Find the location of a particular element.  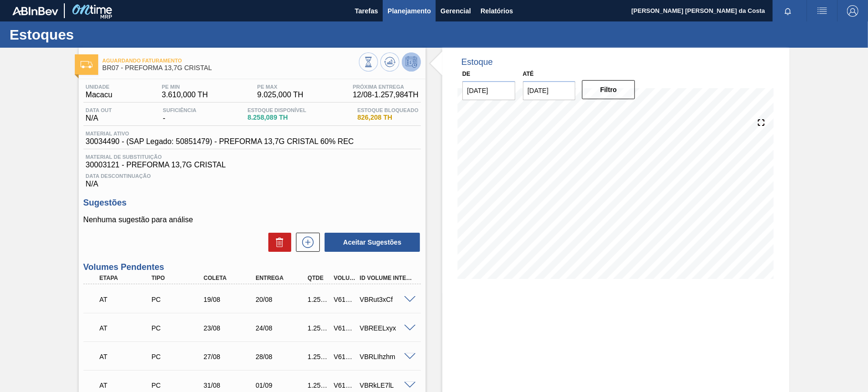

div: VBRut3xCf is located at coordinates (387, 299).